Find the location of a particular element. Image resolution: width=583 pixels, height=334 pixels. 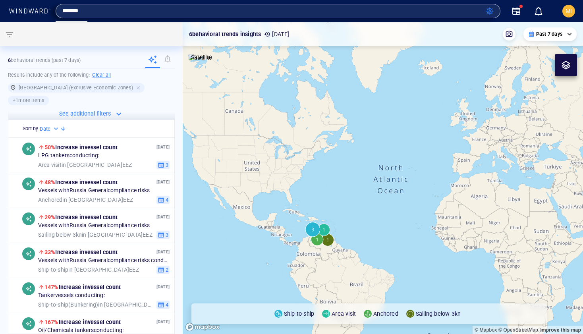

p: Ship-to-ship is located at coordinates (299, 314).